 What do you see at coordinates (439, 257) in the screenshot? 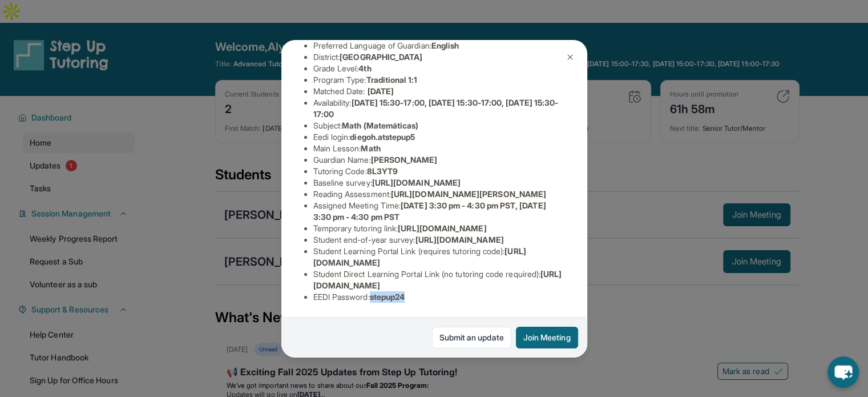
I see `li: Student Learning Portal Link (requires tutoring code) :` at bounding box center [439, 257].